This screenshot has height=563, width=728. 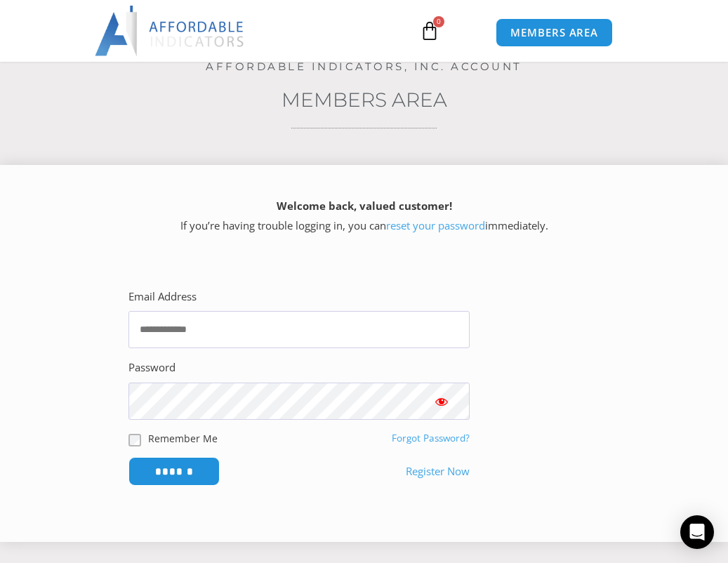 What do you see at coordinates (182, 438) in the screenshot?
I see `label: Remember Me` at bounding box center [182, 438].